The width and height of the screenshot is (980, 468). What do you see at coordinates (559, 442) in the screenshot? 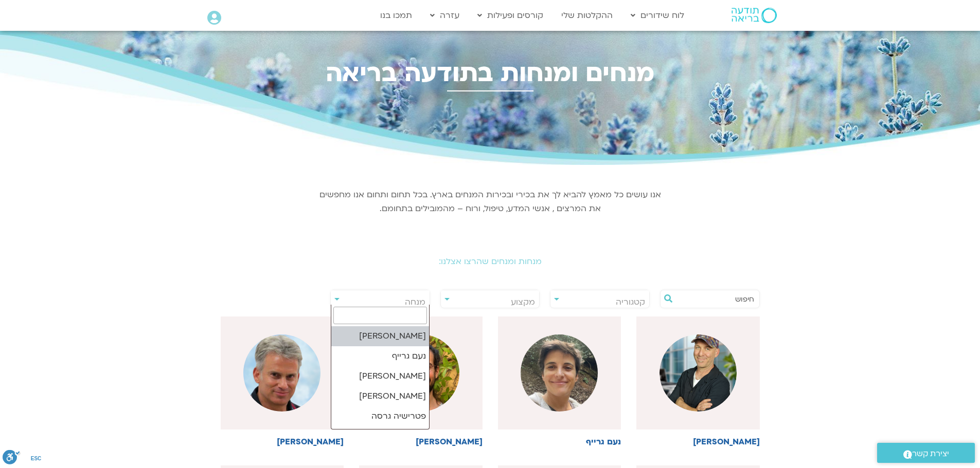
I see `h6: נעם גרייף` at bounding box center [559, 442].